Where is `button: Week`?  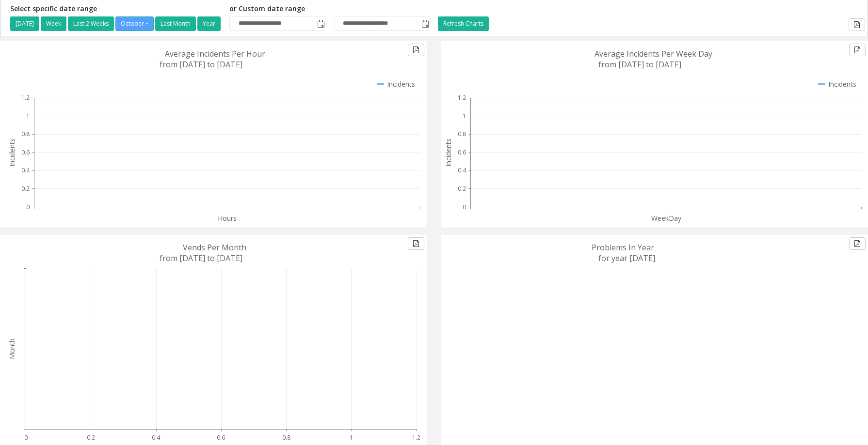
button: Week is located at coordinates (53, 24).